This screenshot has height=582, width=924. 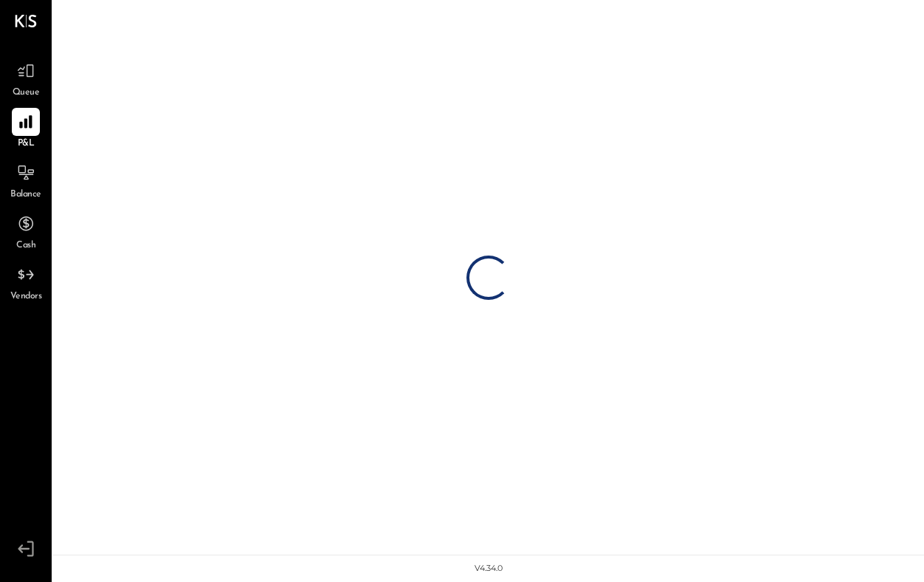 What do you see at coordinates (26, 144) in the screenshot?
I see `span: P&L` at bounding box center [26, 144].